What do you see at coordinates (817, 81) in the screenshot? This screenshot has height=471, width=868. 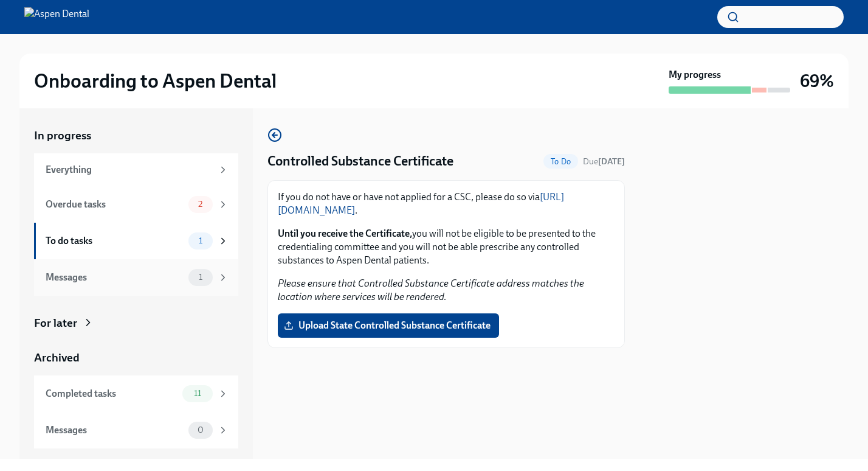 I see `h3: 69%` at bounding box center [817, 81].